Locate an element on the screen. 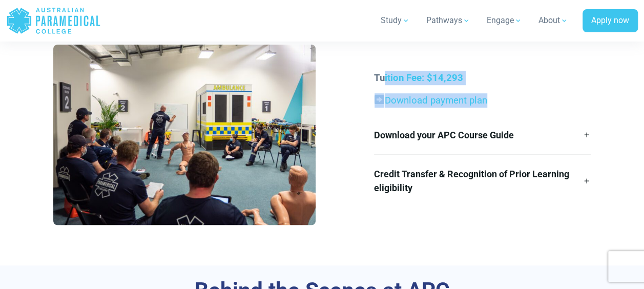 Image resolution: width=644 pixels, height=289 pixels. a: Australian Paramedical College is located at coordinates (53, 21).